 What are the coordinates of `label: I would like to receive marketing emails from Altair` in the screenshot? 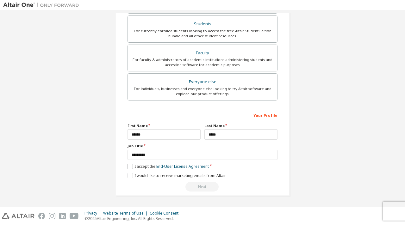 It's located at (177, 176).